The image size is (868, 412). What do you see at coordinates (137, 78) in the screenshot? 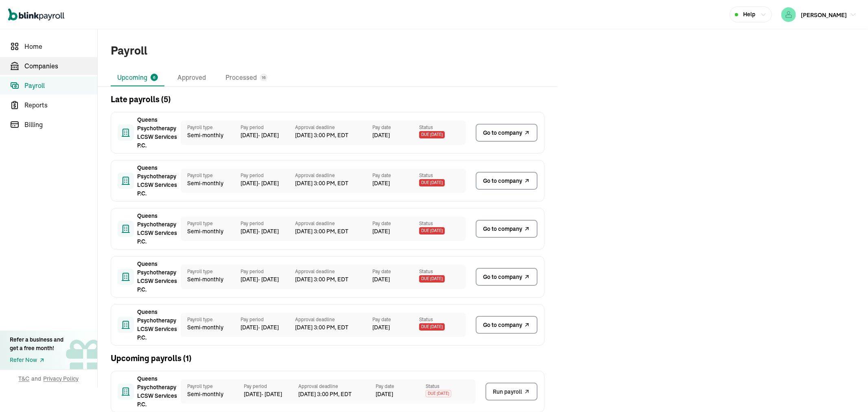
I see `li: Upcoming` at bounding box center [137, 78].